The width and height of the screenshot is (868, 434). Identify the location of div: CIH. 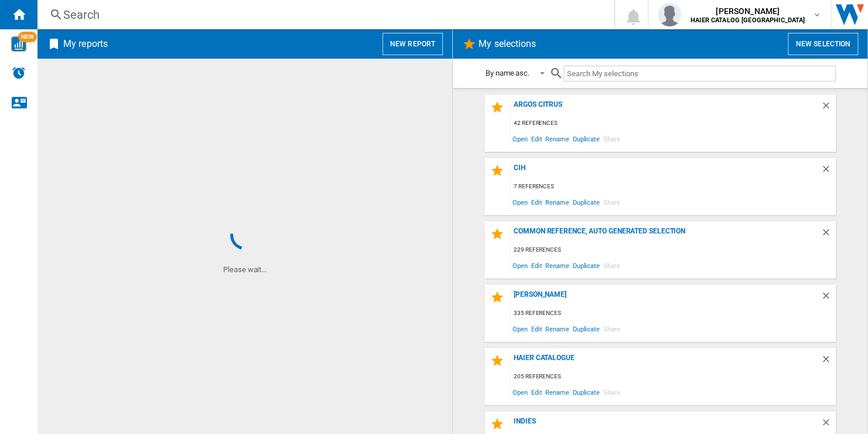
(665, 171).